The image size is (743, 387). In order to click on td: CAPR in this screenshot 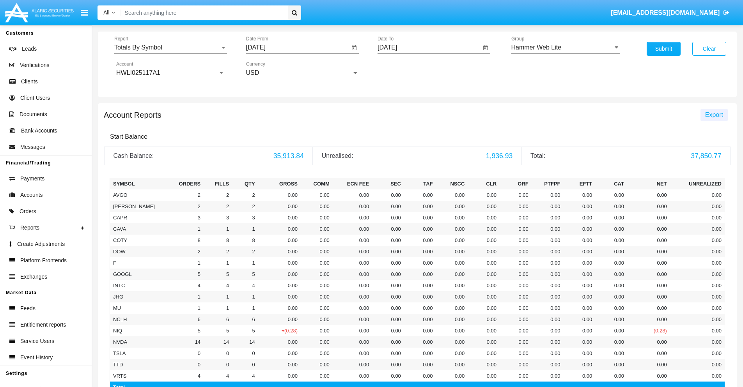, I will do `click(137, 218)`.